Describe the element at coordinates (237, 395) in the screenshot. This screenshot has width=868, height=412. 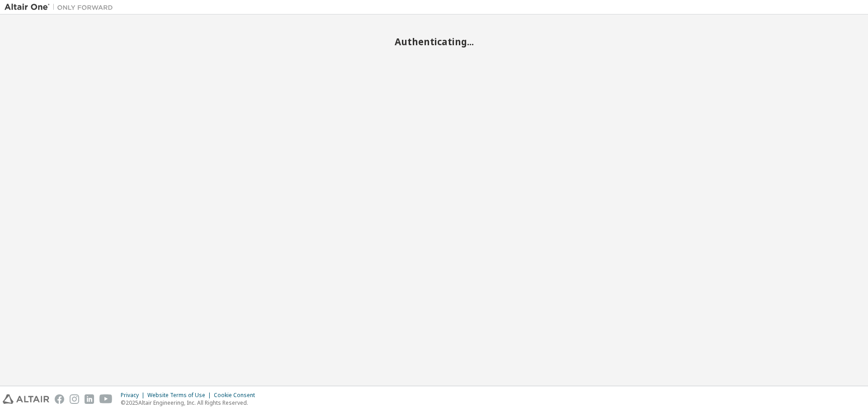
I see `div: Cookie Consent` at that location.